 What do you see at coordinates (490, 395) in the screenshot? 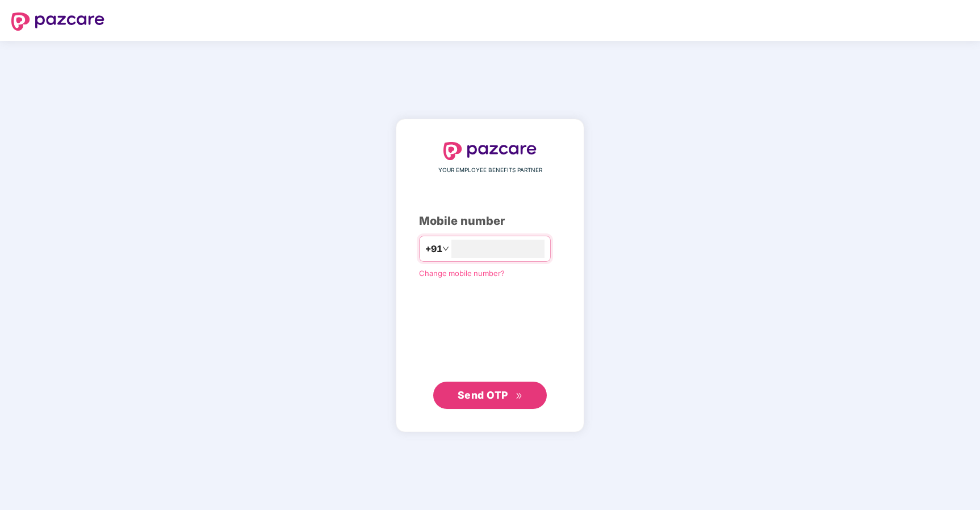
I see `button: Send OTPdouble-right` at bounding box center [490, 395].